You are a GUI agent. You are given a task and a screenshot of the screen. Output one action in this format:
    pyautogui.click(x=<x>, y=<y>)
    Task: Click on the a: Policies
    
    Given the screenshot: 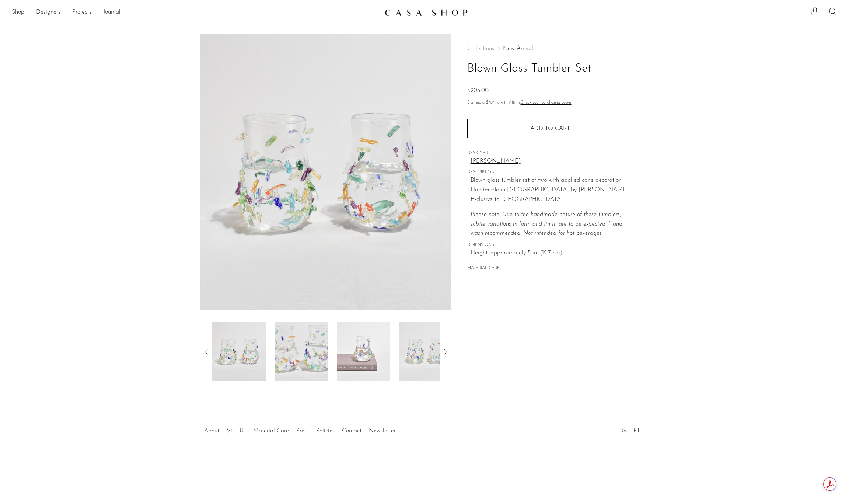 What is the action you would take?
    pyautogui.click(x=325, y=431)
    